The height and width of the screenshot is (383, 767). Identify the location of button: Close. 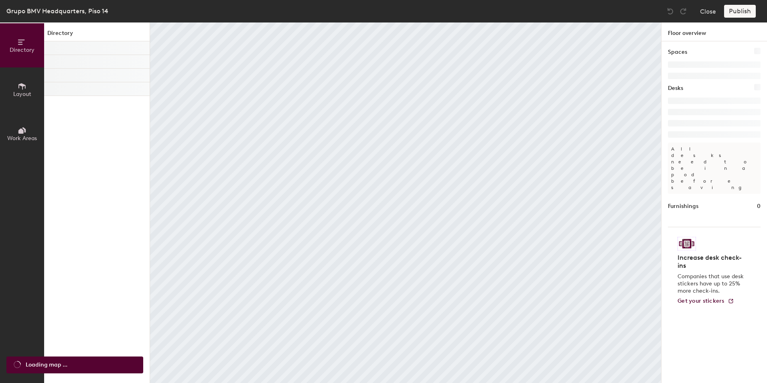
(708, 11).